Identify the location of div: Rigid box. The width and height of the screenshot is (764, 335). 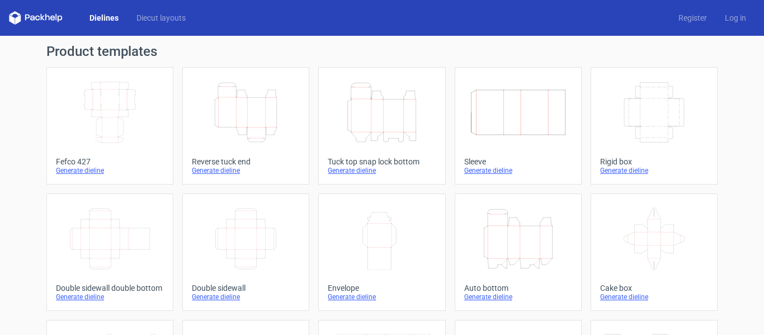
(653, 162).